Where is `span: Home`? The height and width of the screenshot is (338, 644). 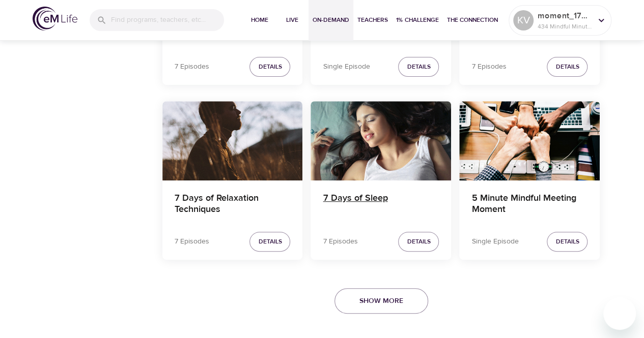 span: Home is located at coordinates (260, 20).